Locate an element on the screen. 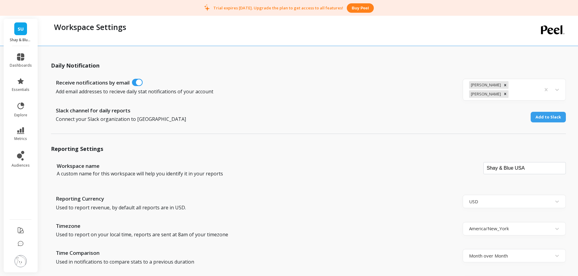 The height and width of the screenshot is (276, 578). p: Slack channel for daily reports is located at coordinates (93, 111).